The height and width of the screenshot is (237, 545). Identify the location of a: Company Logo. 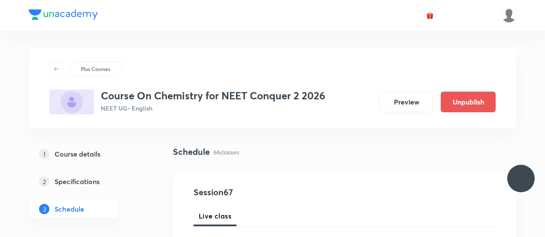
(63, 15).